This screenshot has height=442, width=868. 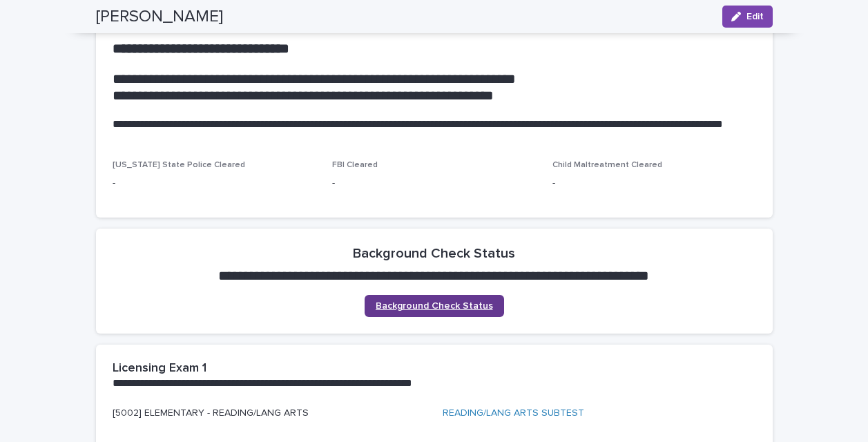 What do you see at coordinates (747, 16) in the screenshot?
I see `button: Edit` at bounding box center [747, 16].